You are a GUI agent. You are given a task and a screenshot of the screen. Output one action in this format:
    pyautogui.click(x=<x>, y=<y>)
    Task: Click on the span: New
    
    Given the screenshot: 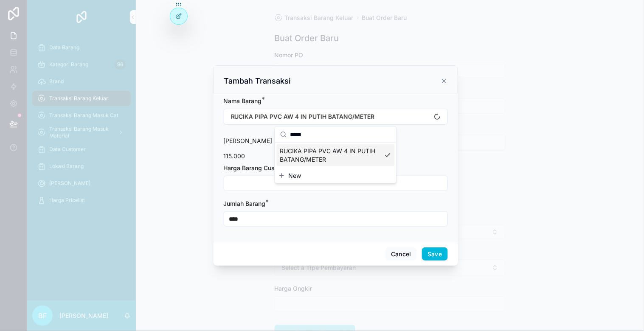 What is the action you would take?
    pyautogui.click(x=295, y=175)
    